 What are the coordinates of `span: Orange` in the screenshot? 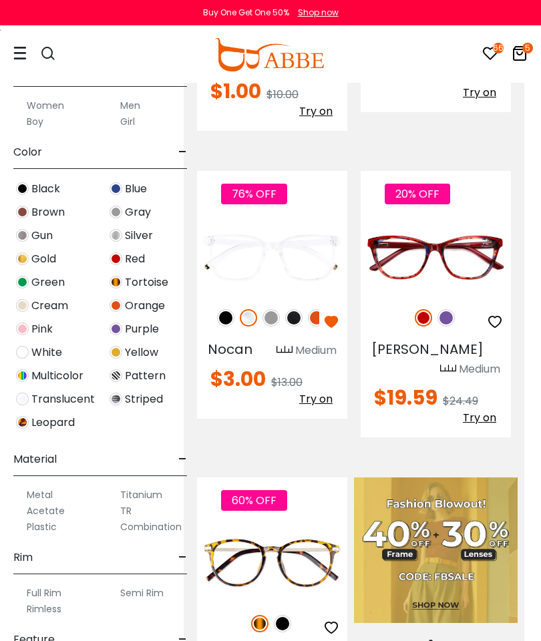 It's located at (145, 306).